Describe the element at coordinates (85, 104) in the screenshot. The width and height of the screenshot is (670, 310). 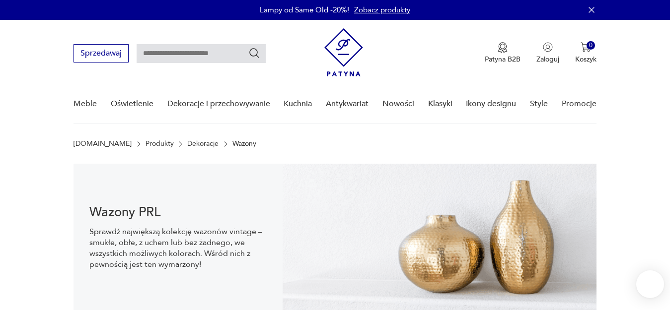
I see `a: Meble` at that location.